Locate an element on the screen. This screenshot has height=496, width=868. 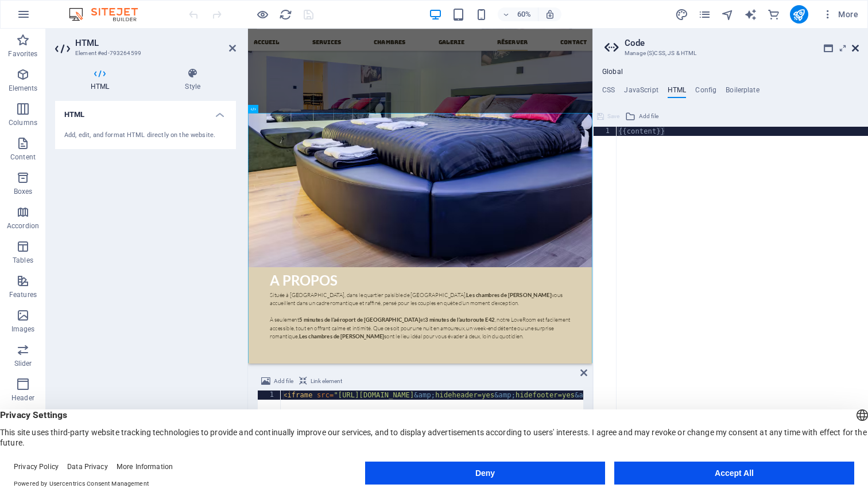
i: Design (Ctrl+Alt+Y) is located at coordinates (681, 14).